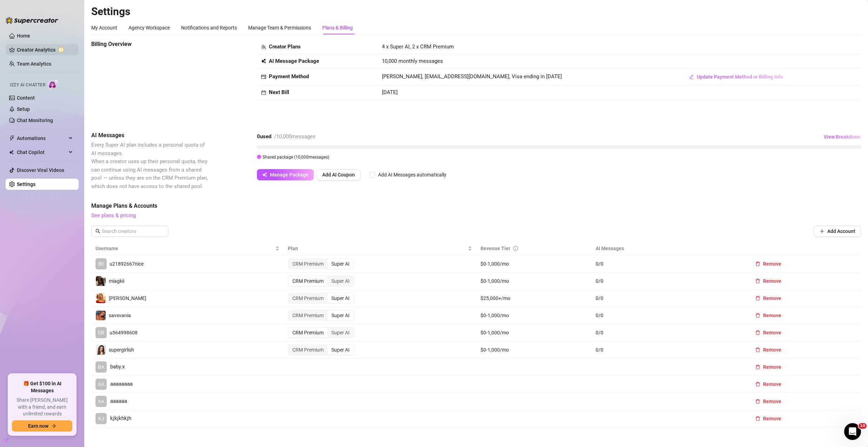 The image size is (868, 447). What do you see at coordinates (121, 419) in the screenshot?
I see `span: kjkjkhkjh` at bounding box center [121, 419].